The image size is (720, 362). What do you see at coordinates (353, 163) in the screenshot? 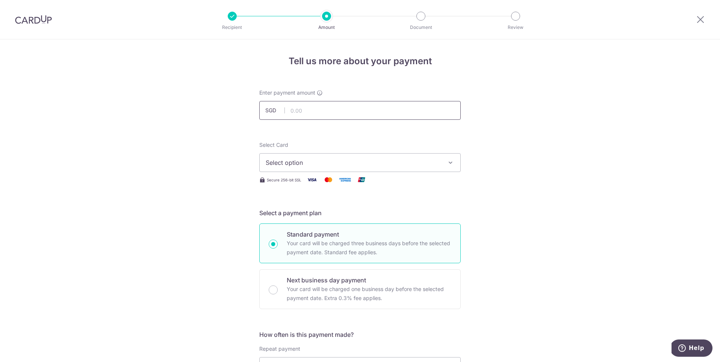
I see `span: Select option` at bounding box center [353, 163].